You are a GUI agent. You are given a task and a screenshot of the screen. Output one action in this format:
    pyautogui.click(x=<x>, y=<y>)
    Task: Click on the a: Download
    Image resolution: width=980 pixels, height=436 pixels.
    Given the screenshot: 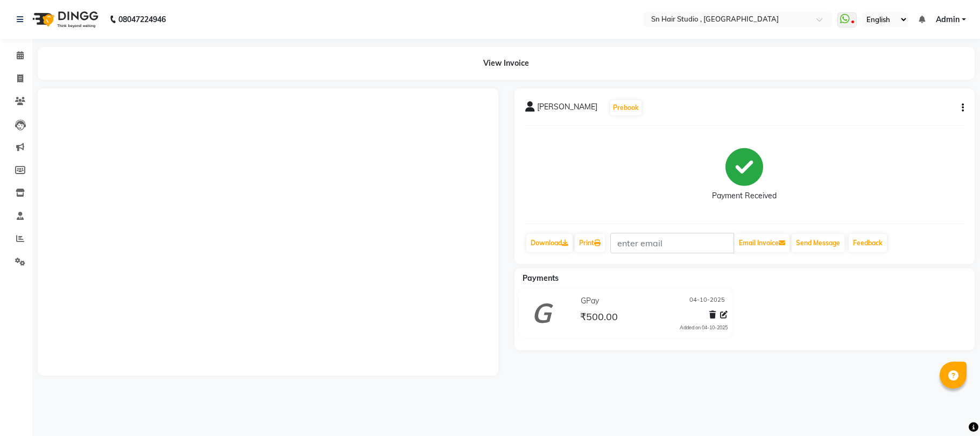 What is the action you would take?
    pyautogui.click(x=550, y=243)
    